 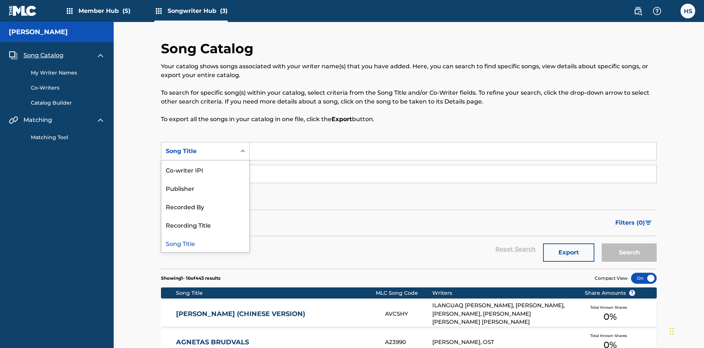 What do you see at coordinates (224, 11) in the screenshot?
I see `span: (3)` at bounding box center [224, 11].